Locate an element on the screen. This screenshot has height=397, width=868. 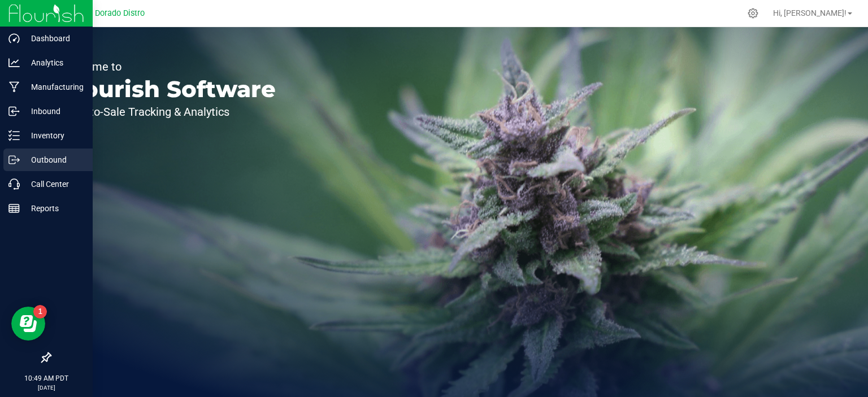
span: El Dorado Distro is located at coordinates (115, 13).